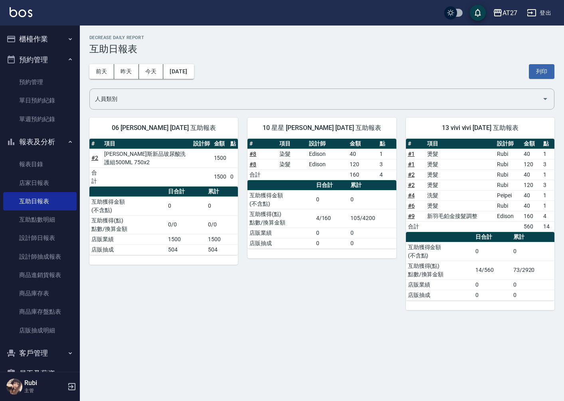 The image size is (564, 401). I want to click on button: 預約管理, so click(40, 60).